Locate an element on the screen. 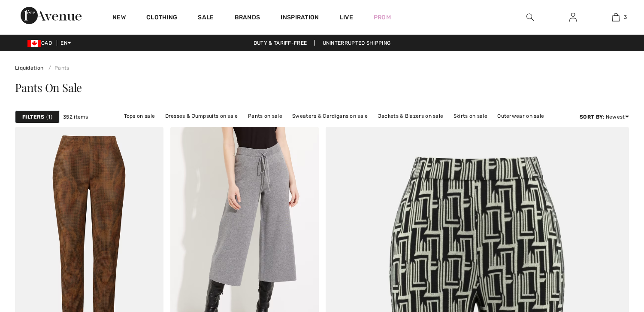  span: 3 is located at coordinates (625, 17).